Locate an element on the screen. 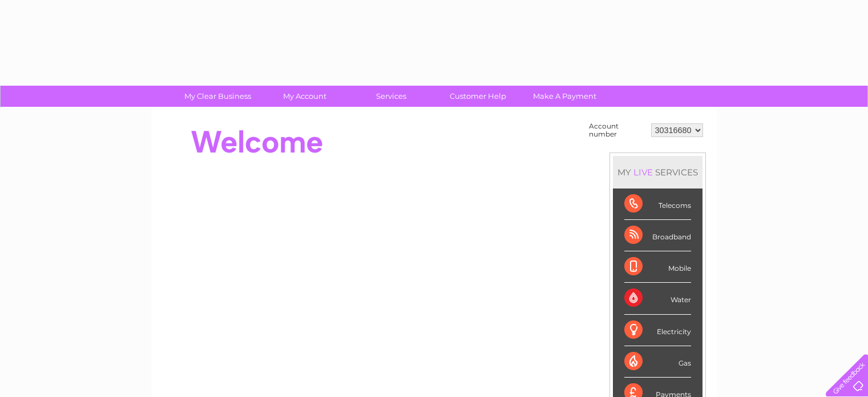 The width and height of the screenshot is (868, 397). div: MY SERVICES is located at coordinates (657, 172).